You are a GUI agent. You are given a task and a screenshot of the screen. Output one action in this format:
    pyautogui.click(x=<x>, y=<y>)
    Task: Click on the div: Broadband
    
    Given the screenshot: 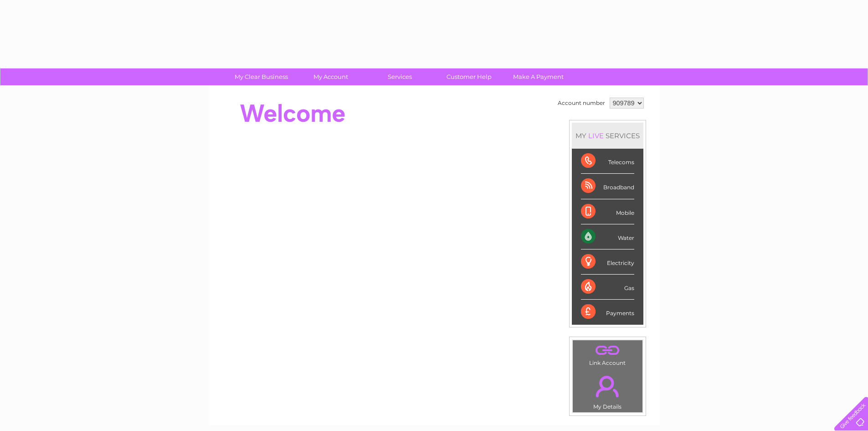 What is the action you would take?
    pyautogui.click(x=608, y=186)
    